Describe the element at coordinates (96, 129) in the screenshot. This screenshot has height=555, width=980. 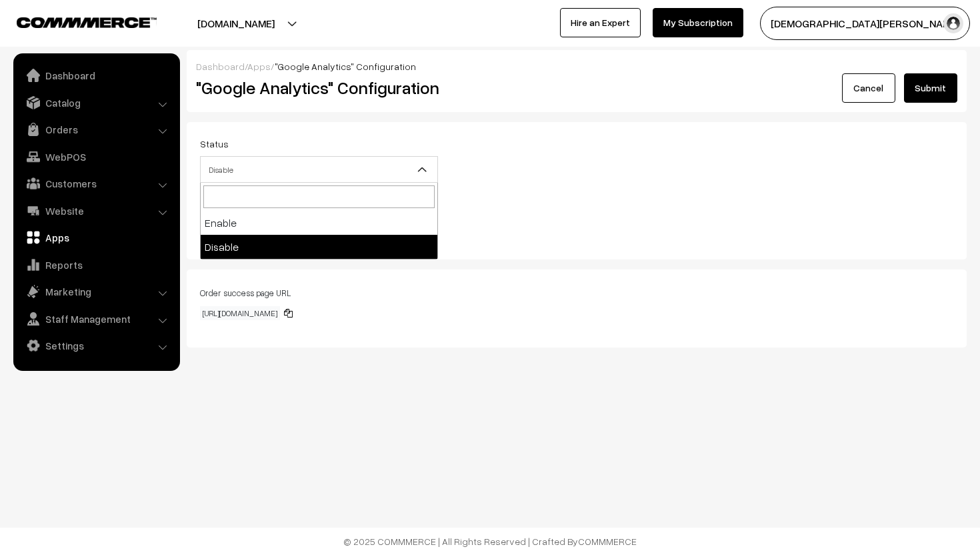
I see `a: Orders` at that location.